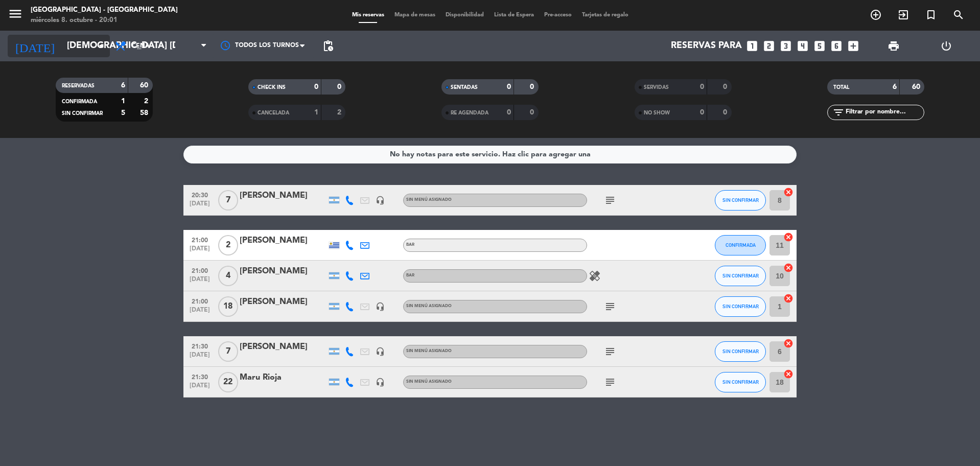 The height and width of the screenshot is (466, 980). What do you see at coordinates (657, 113) in the screenshot?
I see `span: NO SHOW` at bounding box center [657, 113].